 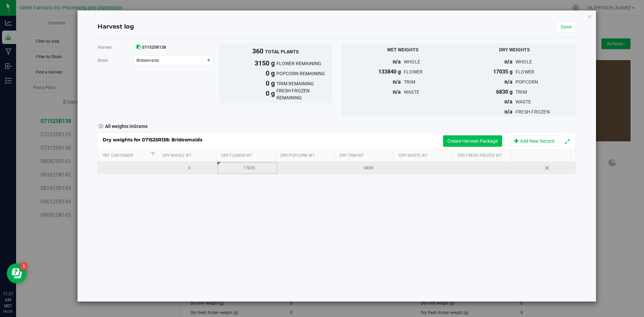 What do you see at coordinates (248, 63) in the screenshot?
I see `span: 3150 g` at bounding box center [248, 63].